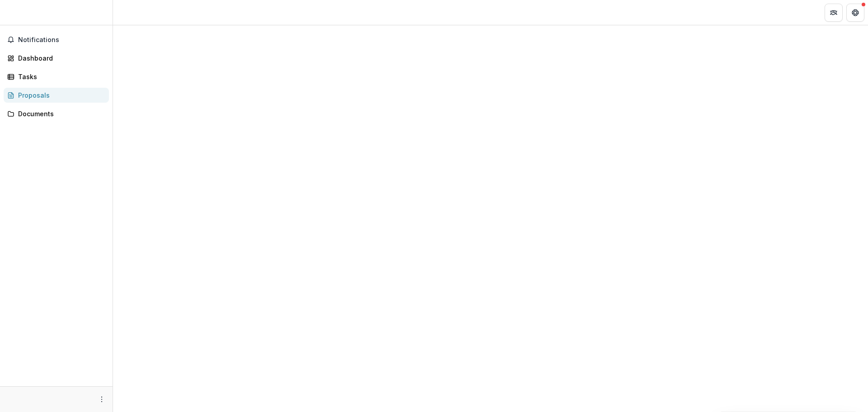 The image size is (868, 412). I want to click on div: Tasks, so click(60, 76).